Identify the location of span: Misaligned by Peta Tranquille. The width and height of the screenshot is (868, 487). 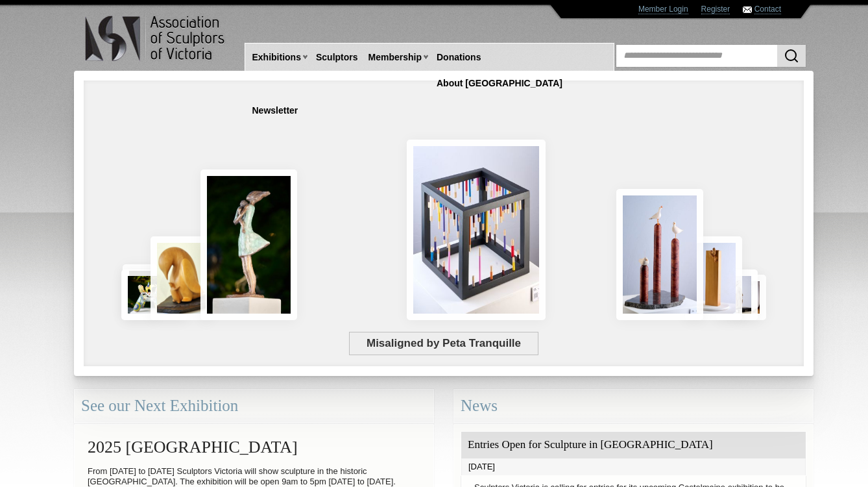
(443, 343).